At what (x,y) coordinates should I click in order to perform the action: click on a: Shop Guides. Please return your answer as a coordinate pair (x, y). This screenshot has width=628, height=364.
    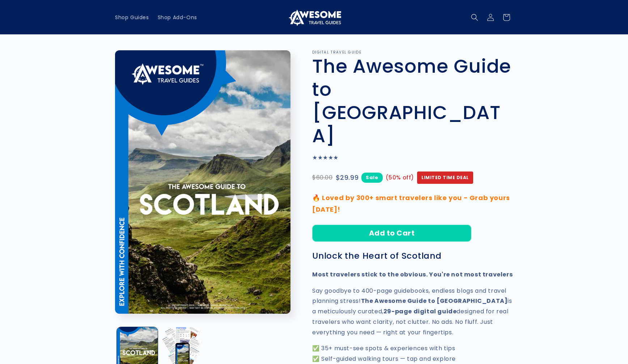
    Looking at the image, I should click on (132, 17).